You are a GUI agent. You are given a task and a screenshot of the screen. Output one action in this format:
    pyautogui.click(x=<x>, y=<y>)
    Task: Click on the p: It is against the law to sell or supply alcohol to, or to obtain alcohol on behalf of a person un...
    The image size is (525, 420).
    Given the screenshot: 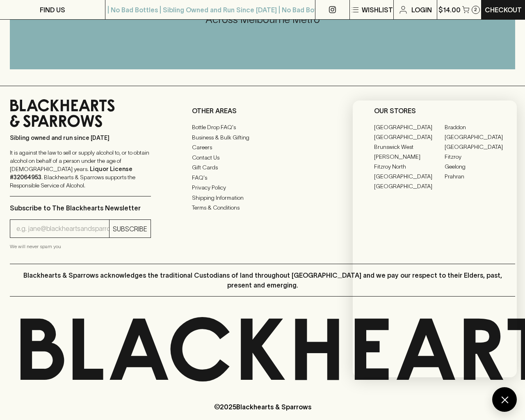 What is the action you would take?
    pyautogui.click(x=80, y=169)
    